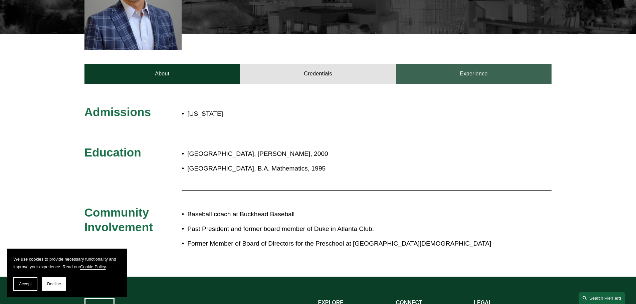  What do you see at coordinates (93, 267) in the screenshot?
I see `a: Cookie Policy` at bounding box center [93, 267].